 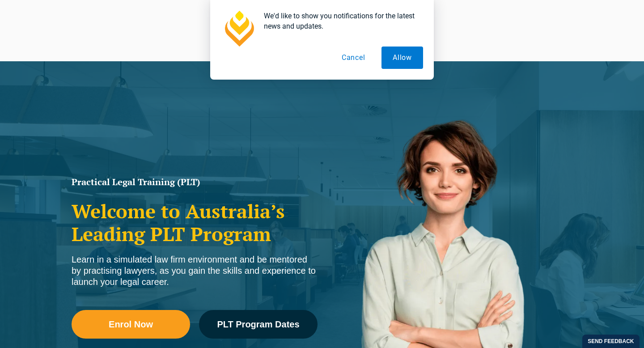 What do you see at coordinates (195, 271) in the screenshot?
I see `div: Learn in a simulated law firm environment and be mentored by practising lawyers, as you gain the ...` at bounding box center [195, 271].